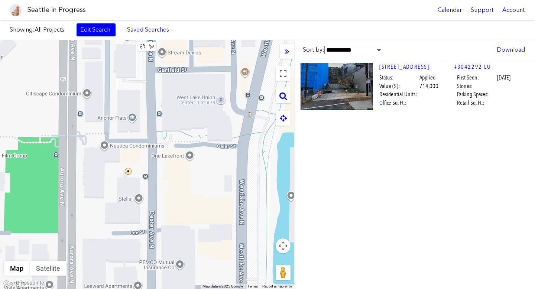  Describe the element at coordinates (398, 78) in the screenshot. I see `span: Status:` at that location.